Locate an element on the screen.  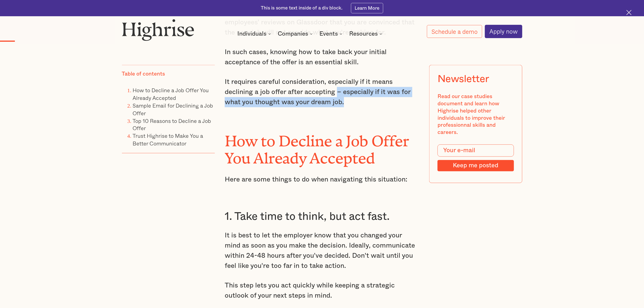
a: Top 10 Reasons to Decline a Job Offer is located at coordinates (172, 125).